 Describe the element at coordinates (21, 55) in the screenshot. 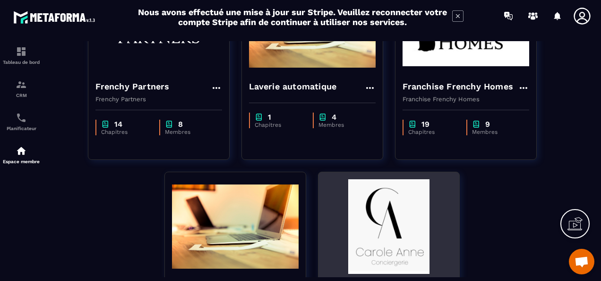

I see `a: formationformationTableau de bord` at that location.